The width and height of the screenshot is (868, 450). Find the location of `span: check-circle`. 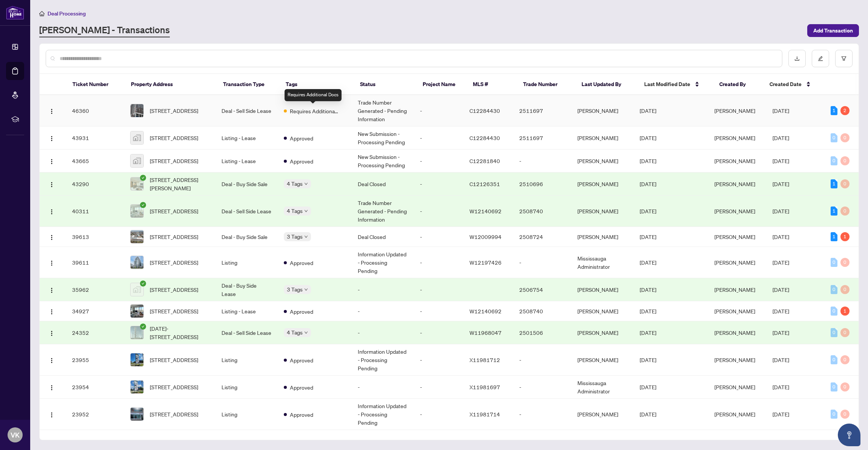

span: check-circle is located at coordinates (143, 327).